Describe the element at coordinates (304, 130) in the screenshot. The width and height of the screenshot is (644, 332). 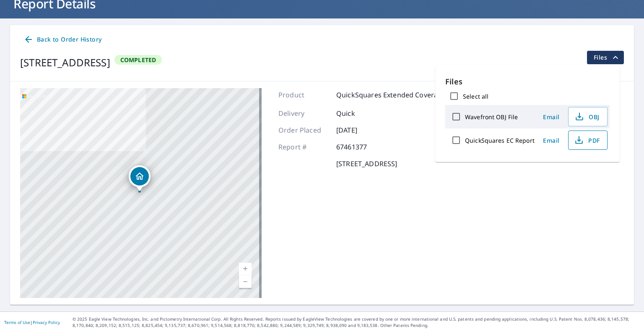
I see `p: Order Placed` at that location.